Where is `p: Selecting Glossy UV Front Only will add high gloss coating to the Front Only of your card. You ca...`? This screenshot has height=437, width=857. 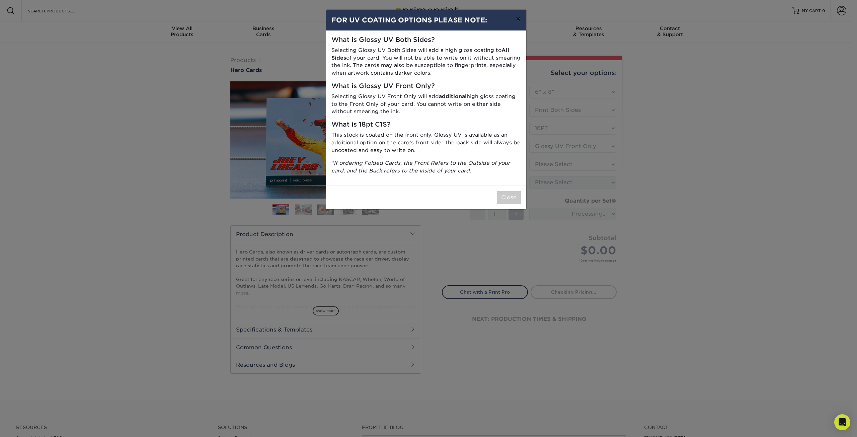
p: Selecting Glossy UV Front Only will add high gloss coating to the Front Only of your card. You ca... is located at coordinates (426, 104).